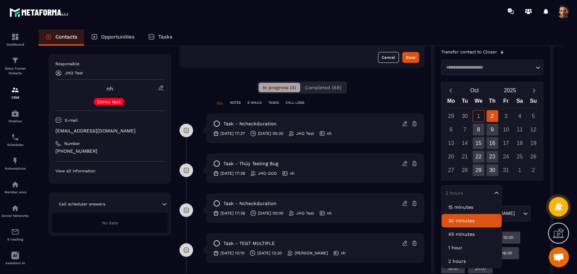  Describe the element at coordinates (15, 121) in the screenshot. I see `p: Webinar` at that location.